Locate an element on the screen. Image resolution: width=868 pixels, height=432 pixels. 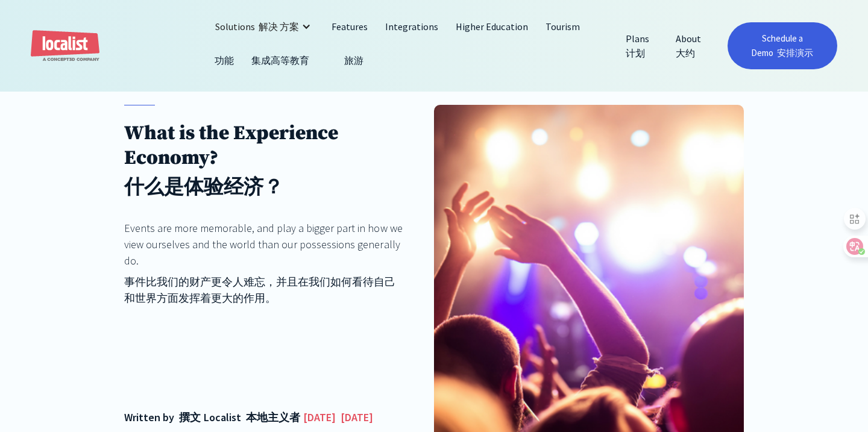
font: 计划 is located at coordinates (635, 53).